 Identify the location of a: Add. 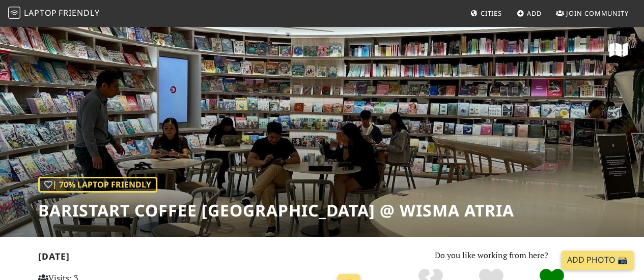
(529, 13).